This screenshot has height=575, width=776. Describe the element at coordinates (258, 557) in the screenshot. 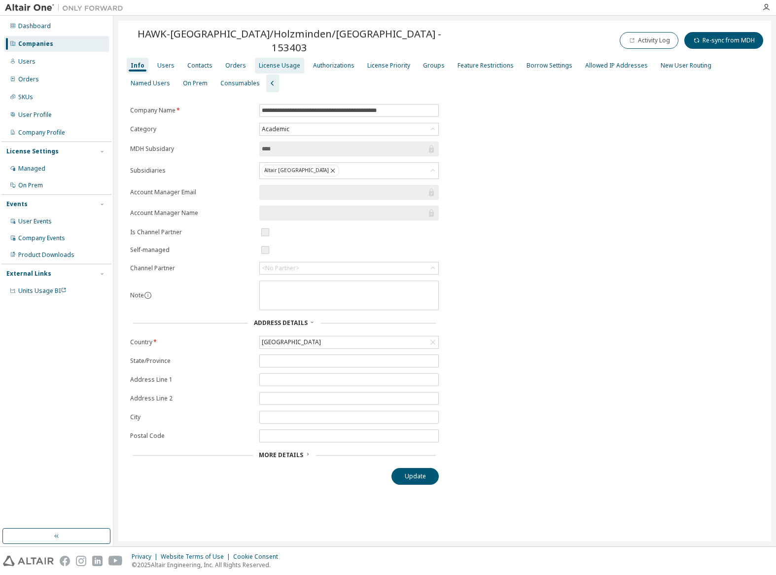

I see `div: Cookie Consent` at that location.